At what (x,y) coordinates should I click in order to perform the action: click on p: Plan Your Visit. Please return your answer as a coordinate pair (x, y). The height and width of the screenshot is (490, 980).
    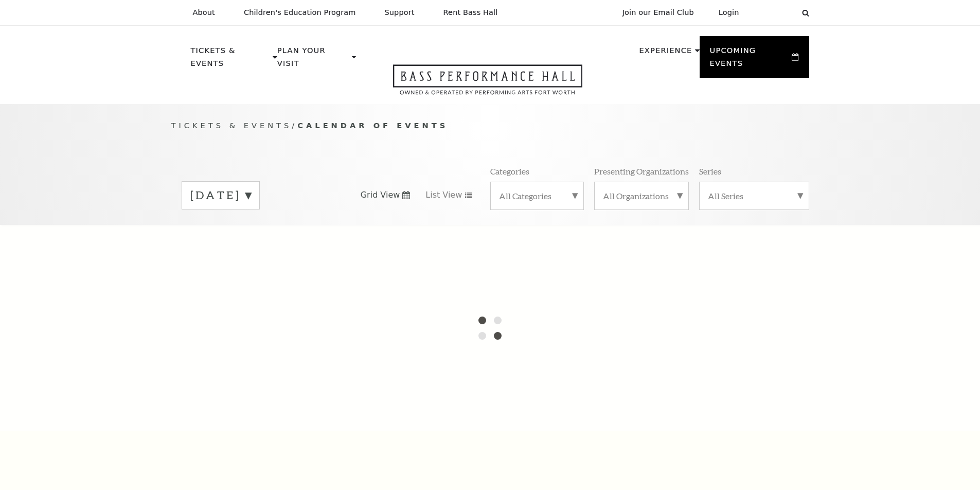
    Looking at the image, I should click on (314, 59).